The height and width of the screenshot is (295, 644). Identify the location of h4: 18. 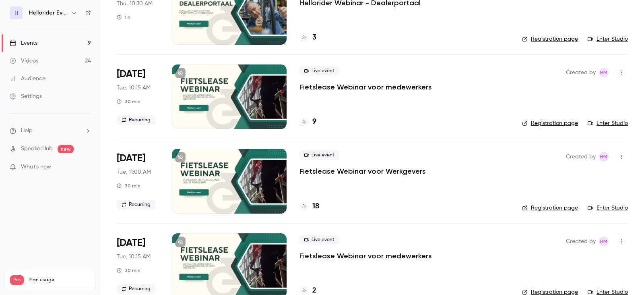
(315, 207).